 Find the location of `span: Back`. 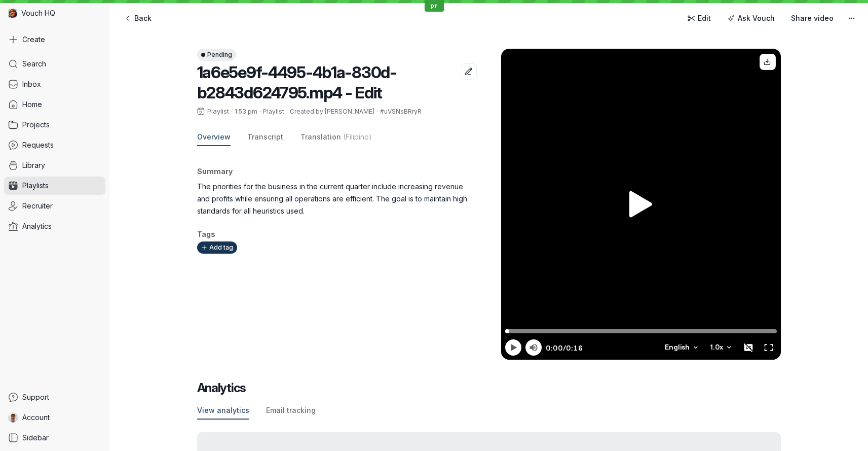

span: Back is located at coordinates (143, 18).